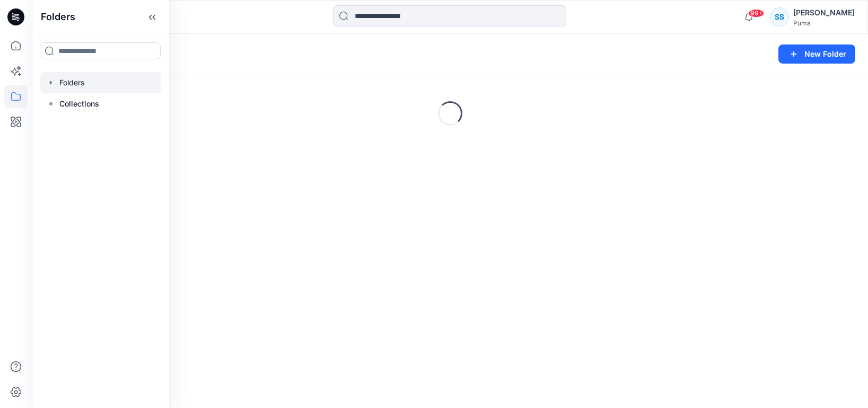 Image resolution: width=868 pixels, height=408 pixels. I want to click on p: Collections, so click(79, 104).